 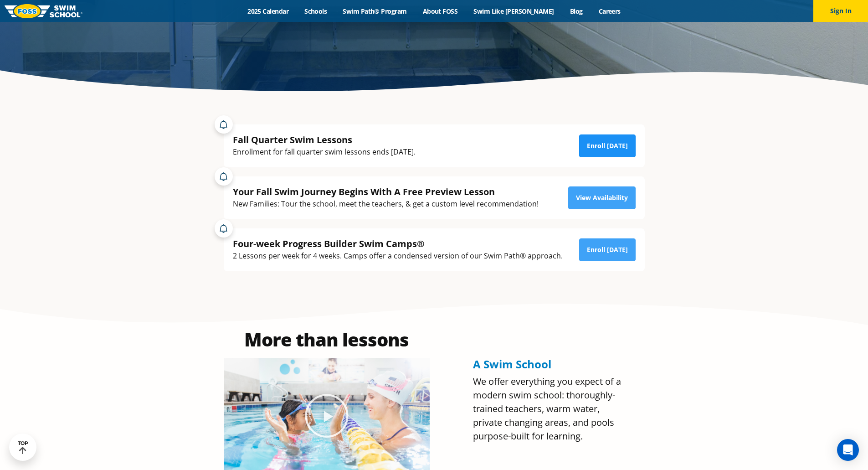 What do you see at coordinates (23, 447) in the screenshot?
I see `div: TOP` at bounding box center [23, 447].